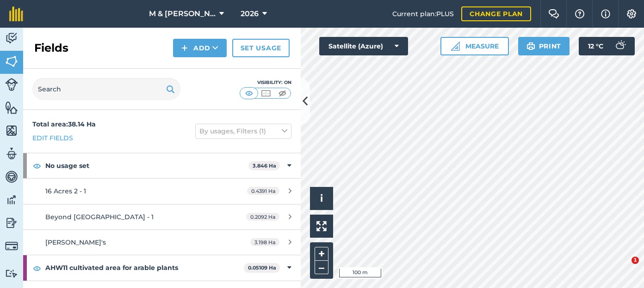 The image size is (644, 288). I want to click on a: Edit fields, so click(53, 138).